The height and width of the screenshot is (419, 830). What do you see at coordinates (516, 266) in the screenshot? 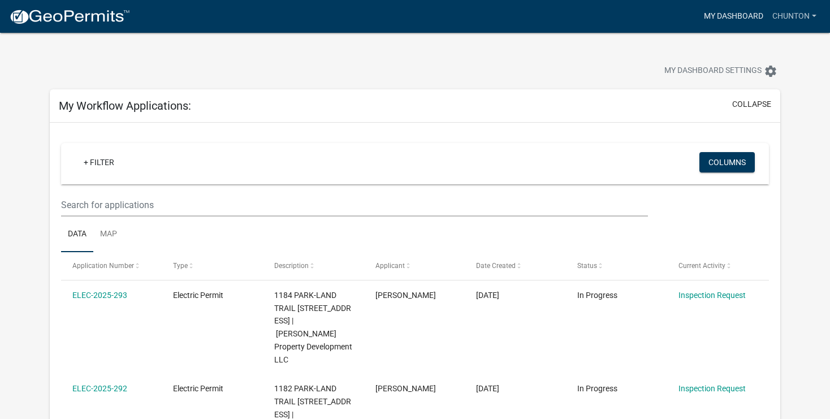
I see `datatable-header-cell: Date Created` at bounding box center [516, 266].